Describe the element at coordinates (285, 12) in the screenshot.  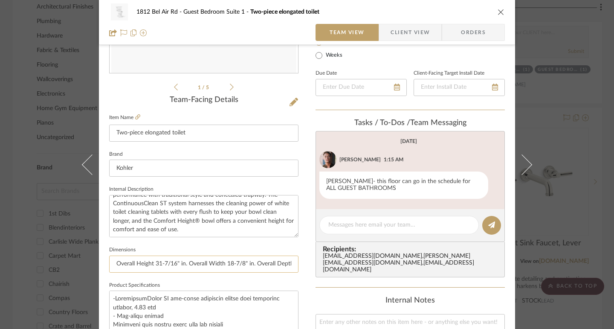
I see `span: Two-piece elongated toilet` at that location.